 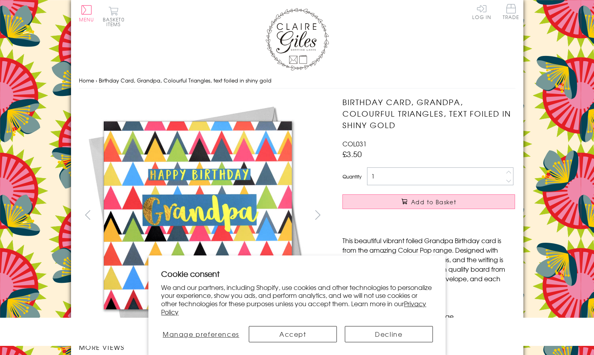 I want to click on button: Basket0 items, so click(x=114, y=16).